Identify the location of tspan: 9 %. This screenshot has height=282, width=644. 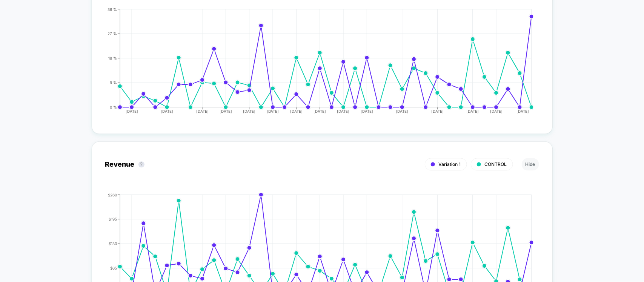
(113, 82).